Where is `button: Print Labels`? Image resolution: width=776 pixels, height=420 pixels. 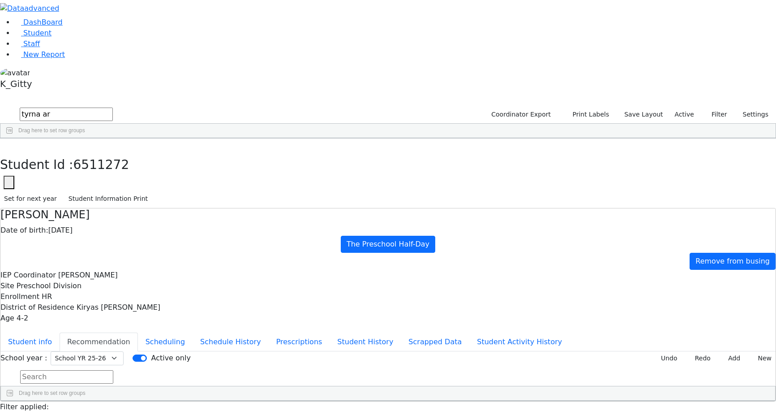 button: Print Labels is located at coordinates (588, 114).